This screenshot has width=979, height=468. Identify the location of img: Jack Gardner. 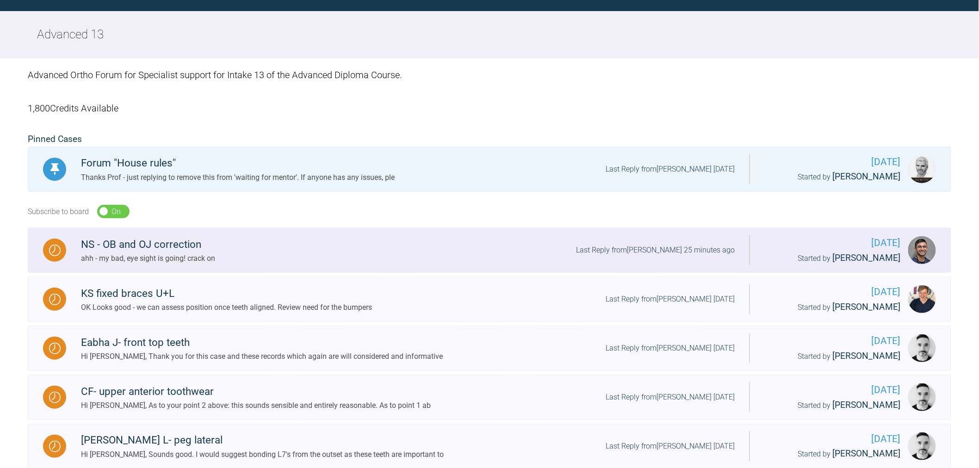
(922, 299).